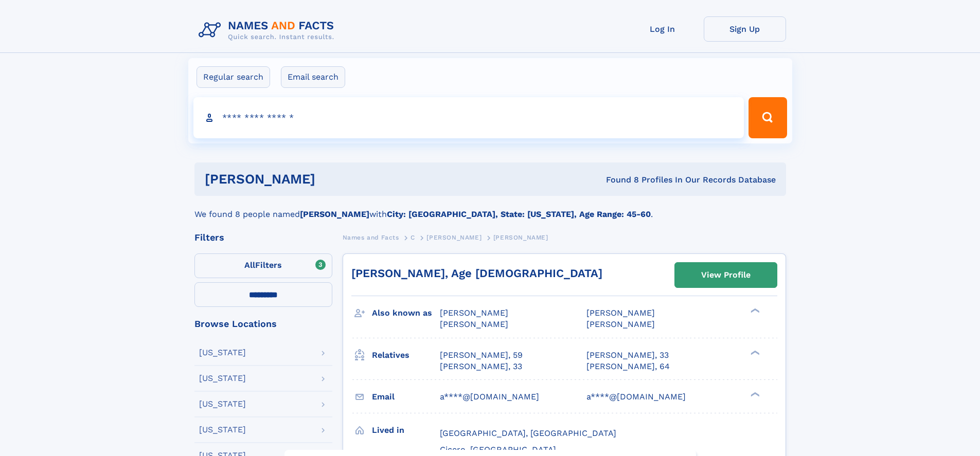 The height and width of the screenshot is (456, 980). I want to click on a: Names and Facts, so click(371, 237).